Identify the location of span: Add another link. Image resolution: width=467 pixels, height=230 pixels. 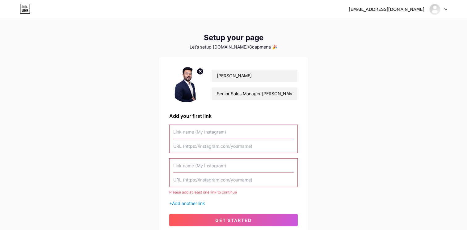
(188, 203).